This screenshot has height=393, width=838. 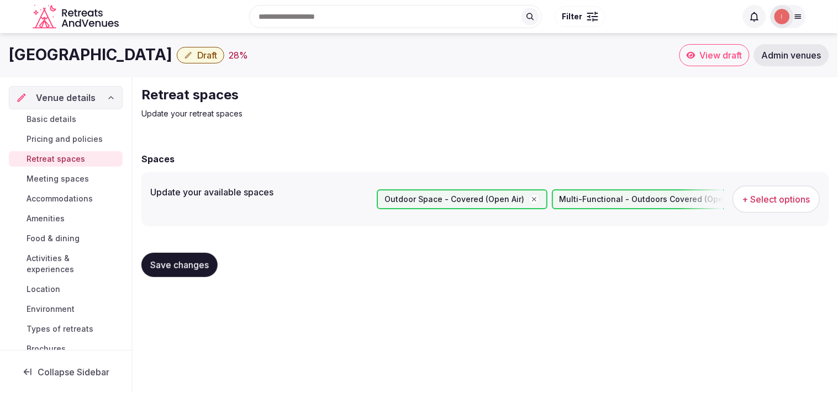 I want to click on button: Filter, so click(x=580, y=17).